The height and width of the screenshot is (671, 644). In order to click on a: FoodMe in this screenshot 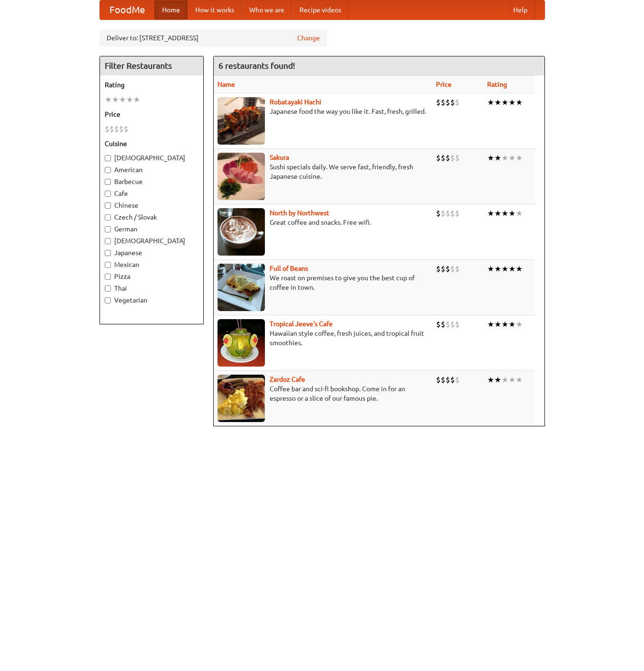, I will do `click(127, 10)`.